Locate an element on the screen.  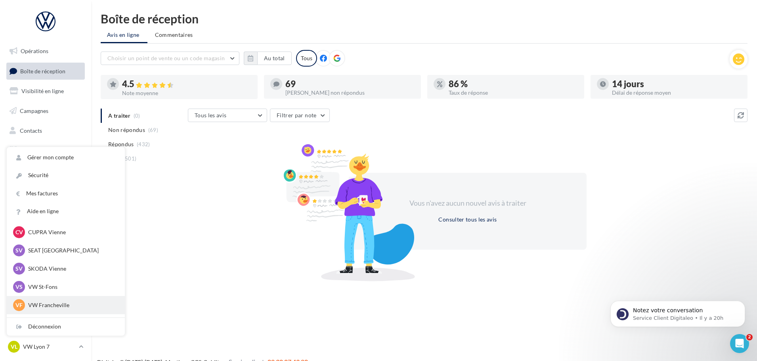
a: Campagnes is located at coordinates (46, 111).